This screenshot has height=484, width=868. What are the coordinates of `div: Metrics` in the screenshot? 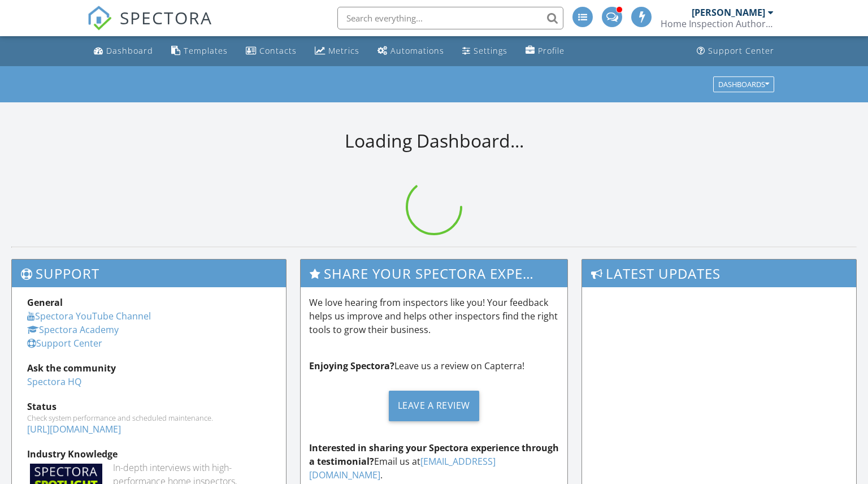 It's located at (344, 51).